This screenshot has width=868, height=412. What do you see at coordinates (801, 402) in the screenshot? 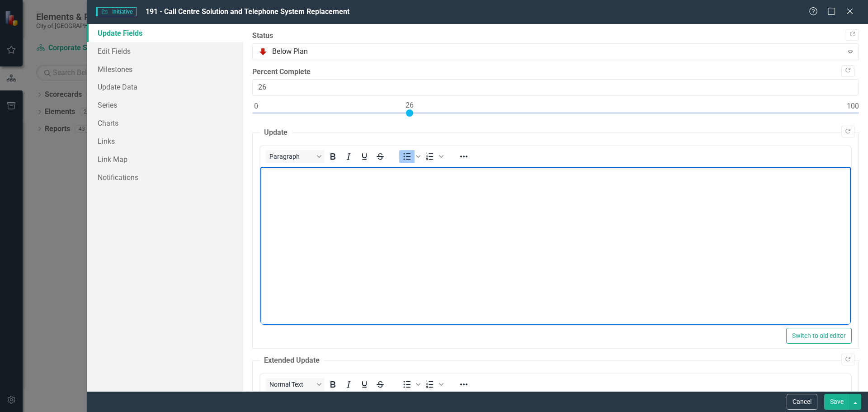
I see `button: Cancel` at bounding box center [801, 402].